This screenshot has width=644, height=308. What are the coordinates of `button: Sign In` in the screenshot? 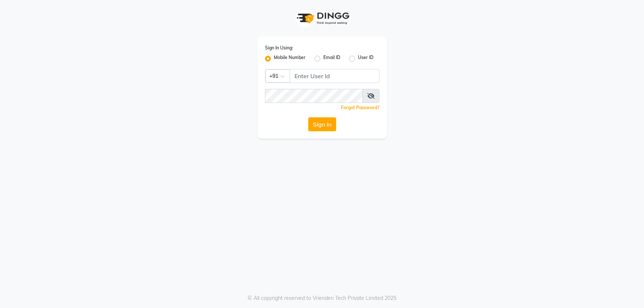 It's located at (322, 124).